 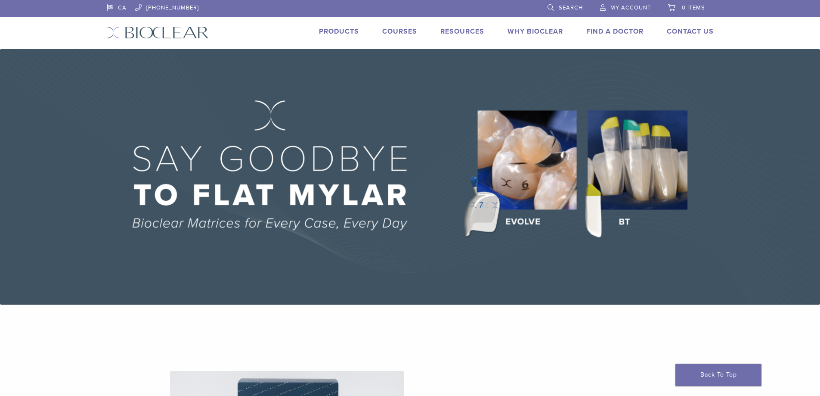 What do you see at coordinates (400, 31) in the screenshot?
I see `a: Courses` at bounding box center [400, 31].